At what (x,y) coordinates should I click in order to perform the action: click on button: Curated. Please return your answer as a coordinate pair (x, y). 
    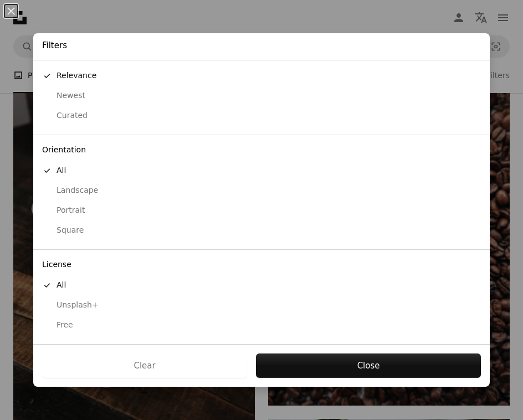
    Looking at the image, I should click on (262, 116).